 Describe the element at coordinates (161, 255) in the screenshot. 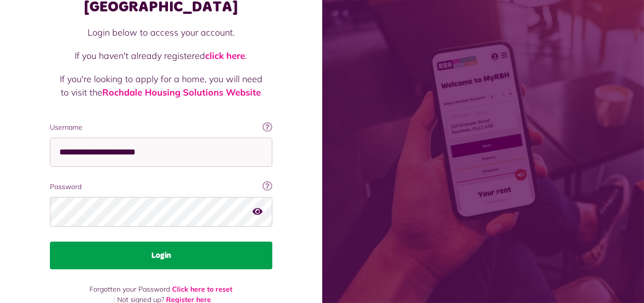

I see `button: Login` at that location.